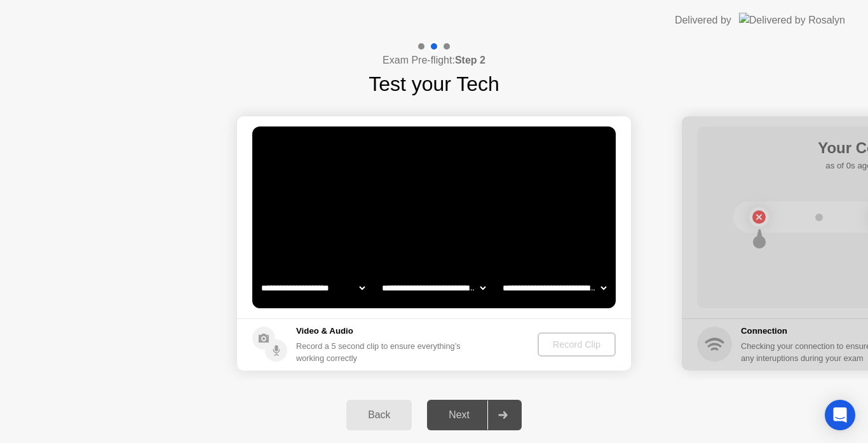  What do you see at coordinates (840, 415) in the screenshot?
I see `div: Open Intercom Messenger` at bounding box center [840, 415].